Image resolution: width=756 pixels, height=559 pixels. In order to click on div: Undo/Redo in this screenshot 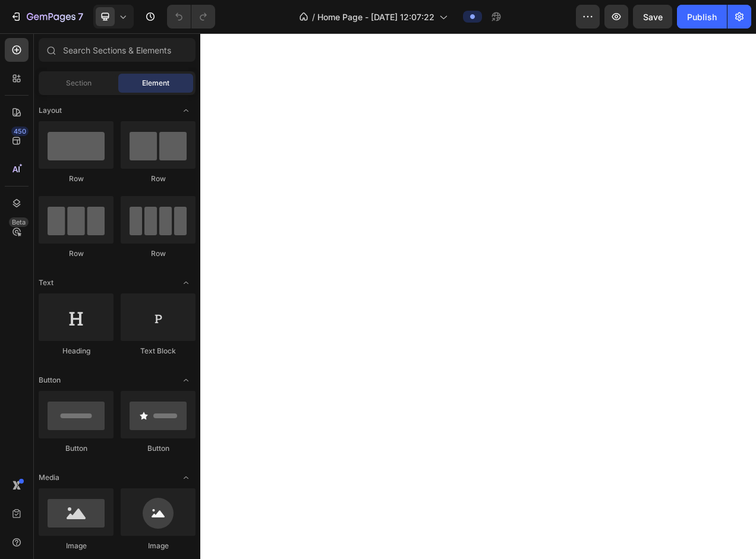, I will do `click(191, 16)`.